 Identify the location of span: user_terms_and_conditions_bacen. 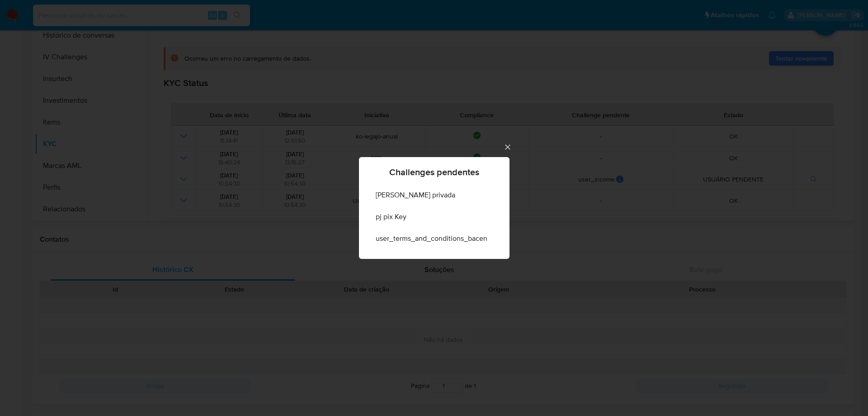
(432, 238).